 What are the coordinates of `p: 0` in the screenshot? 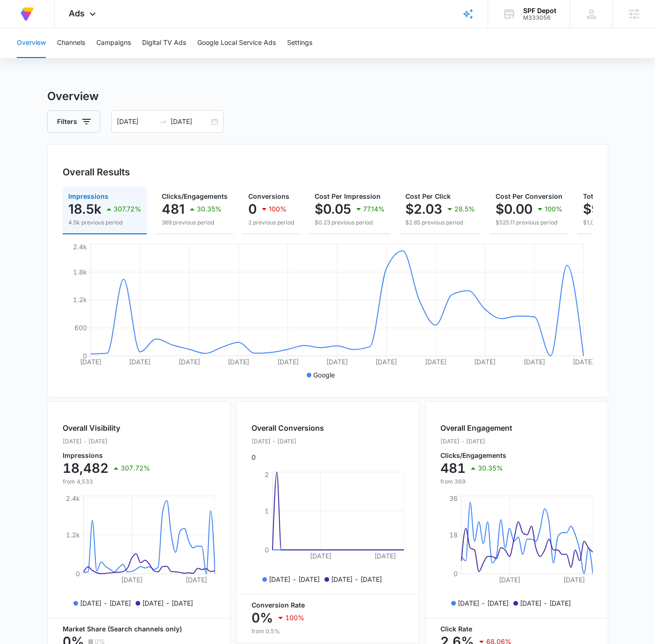 It's located at (253, 209).